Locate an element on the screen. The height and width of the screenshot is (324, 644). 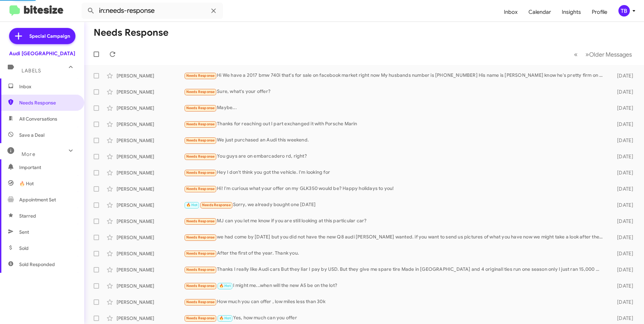
div: How much you can offer , low miles less than 30k is located at coordinates (395, 301).